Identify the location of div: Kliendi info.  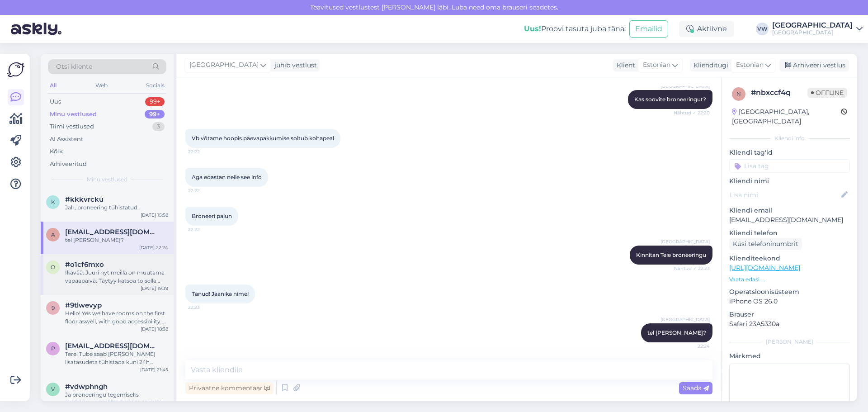
(789, 139).